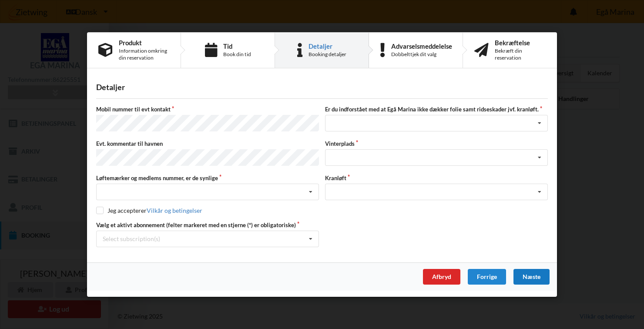  I want to click on div: Select subscription(s), so click(132, 238).